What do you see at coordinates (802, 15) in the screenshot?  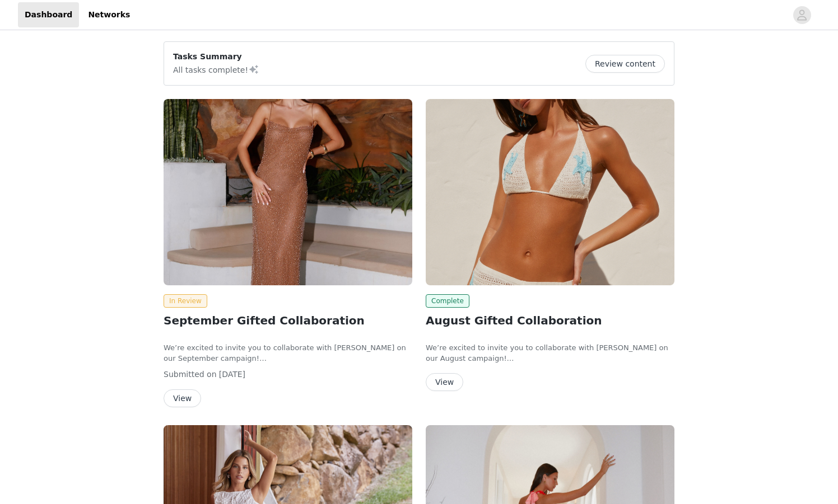 I see `div: avatar` at bounding box center [802, 15].